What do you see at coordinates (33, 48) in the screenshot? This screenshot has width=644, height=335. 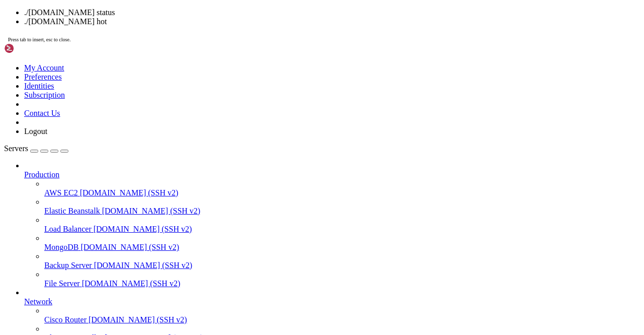 I see `img: Shellngn` at bounding box center [33, 48].